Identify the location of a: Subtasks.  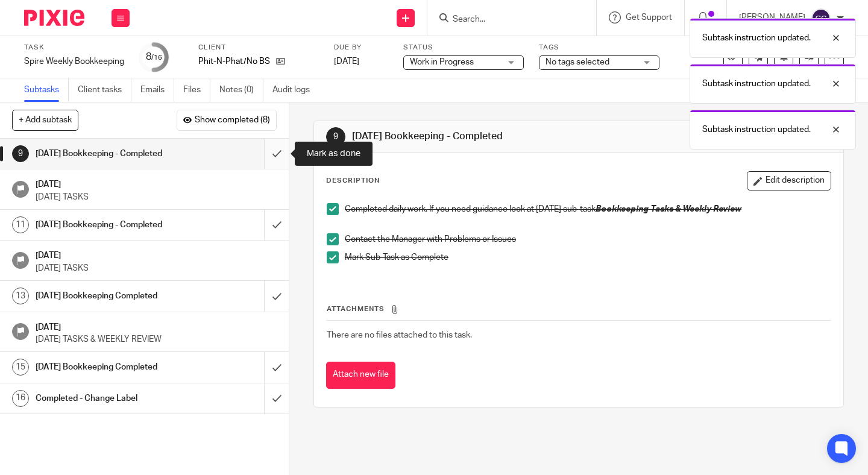
(46, 90).